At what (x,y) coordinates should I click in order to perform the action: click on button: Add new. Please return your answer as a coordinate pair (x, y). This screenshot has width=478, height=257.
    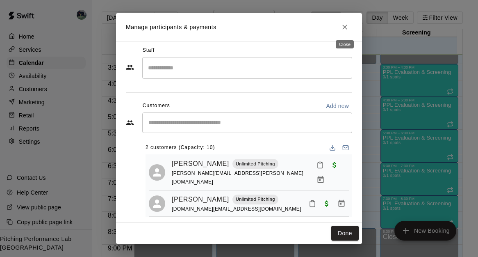
    Looking at the image, I should click on (338, 106).